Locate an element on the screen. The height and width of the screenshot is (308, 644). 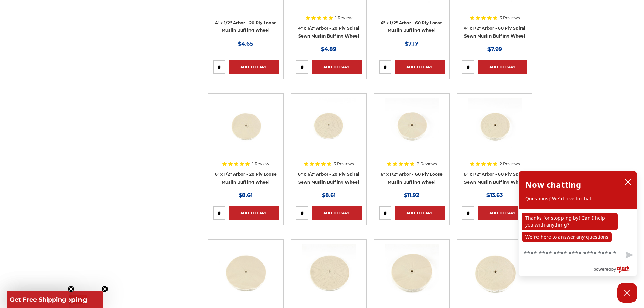
p: Questions? We'd love to chat. is located at coordinates (578, 199).